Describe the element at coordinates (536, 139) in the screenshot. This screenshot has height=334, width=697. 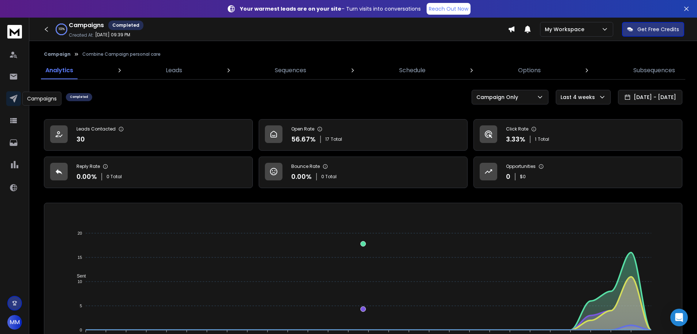
I see `span: 1` at that location.